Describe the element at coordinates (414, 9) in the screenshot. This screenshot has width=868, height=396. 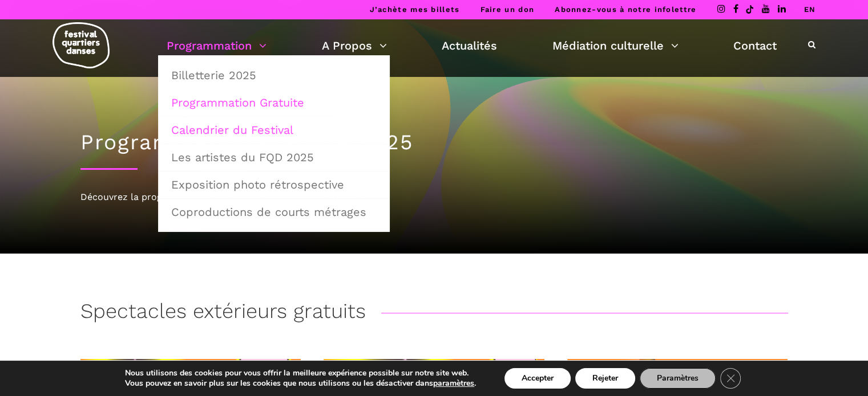
I see `a: J’achète mes billets` at that location.